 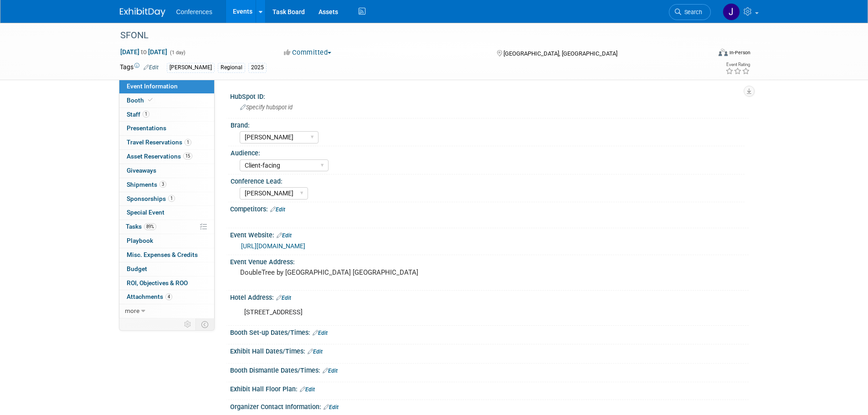 What do you see at coordinates (169, 297) in the screenshot?
I see `span: 4` at bounding box center [169, 297].